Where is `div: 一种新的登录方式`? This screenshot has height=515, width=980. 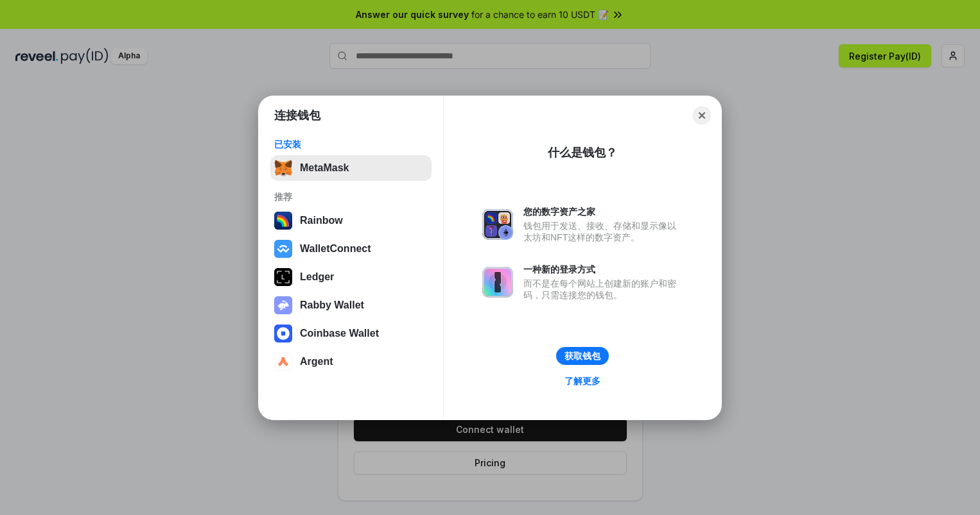 div: 一种新的登录方式 is located at coordinates (603, 269).